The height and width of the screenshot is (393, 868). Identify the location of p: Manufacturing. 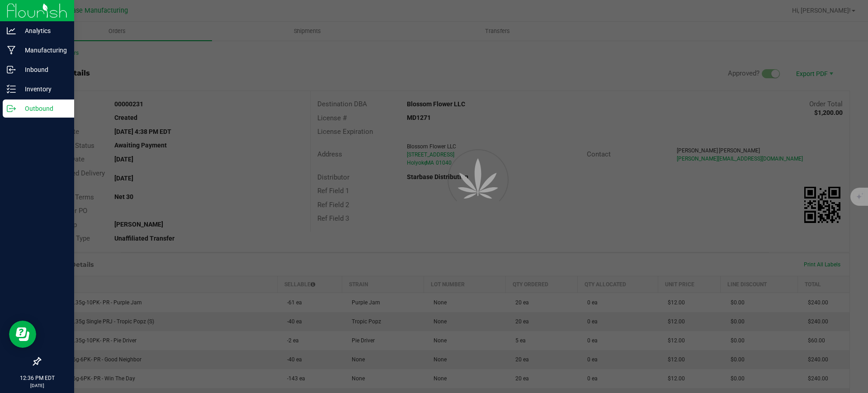
(43, 50).